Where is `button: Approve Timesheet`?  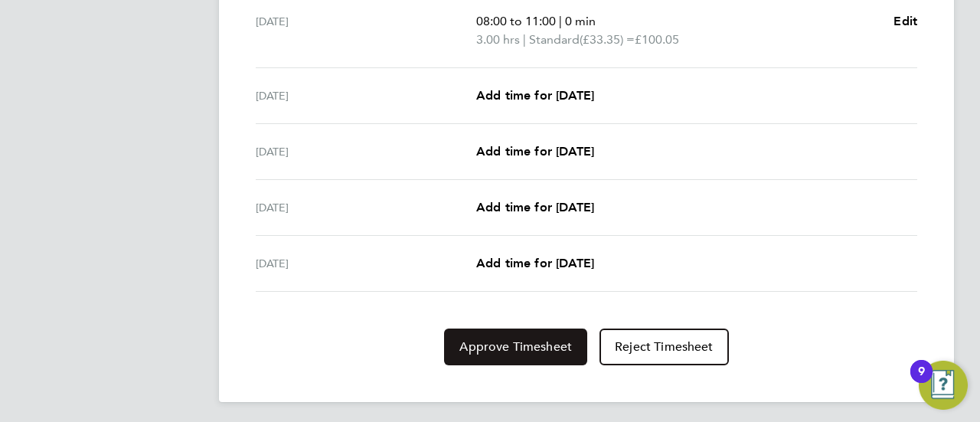
button: Approve Timesheet is located at coordinates (515, 347).